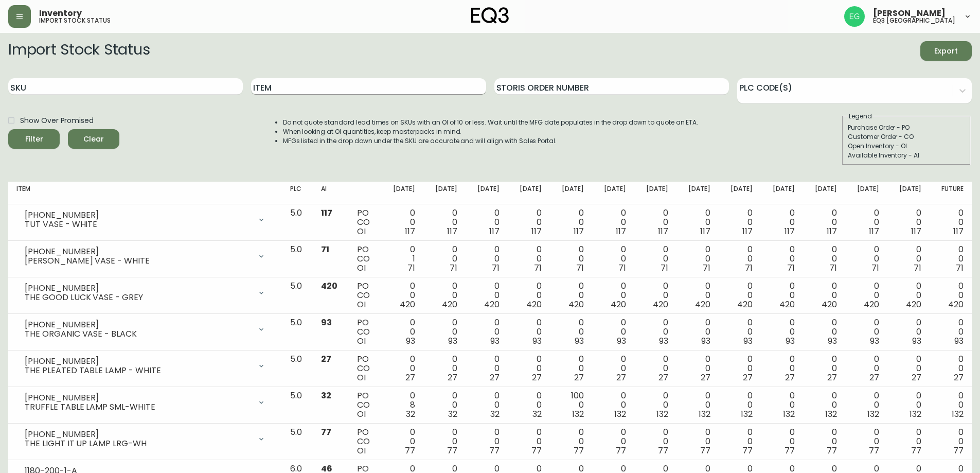  What do you see at coordinates (906, 128) in the screenshot?
I see `div: Purchase Order - PO` at bounding box center [906, 128].